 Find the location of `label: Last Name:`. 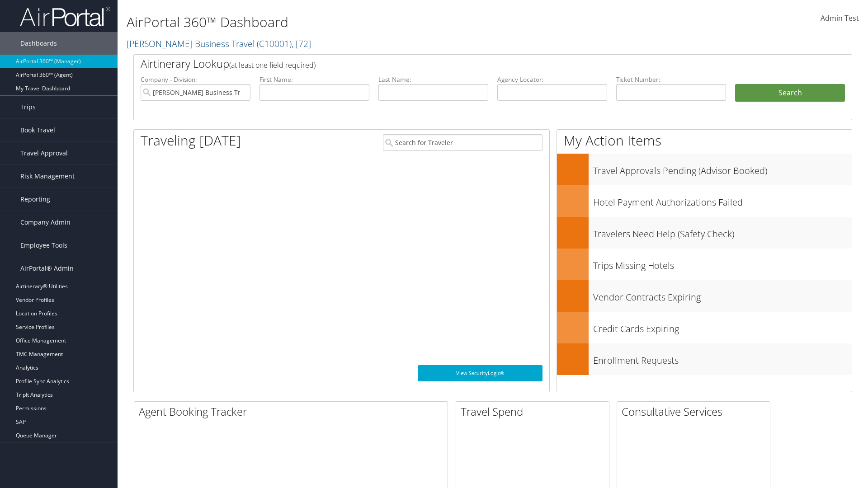

label: Last Name: is located at coordinates (433, 79).